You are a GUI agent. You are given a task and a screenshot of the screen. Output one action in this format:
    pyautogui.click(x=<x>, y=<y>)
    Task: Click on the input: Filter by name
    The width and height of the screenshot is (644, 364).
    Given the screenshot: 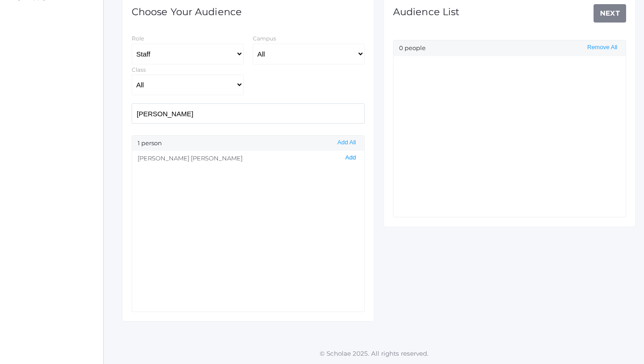 What is the action you would take?
    pyautogui.click(x=248, y=113)
    